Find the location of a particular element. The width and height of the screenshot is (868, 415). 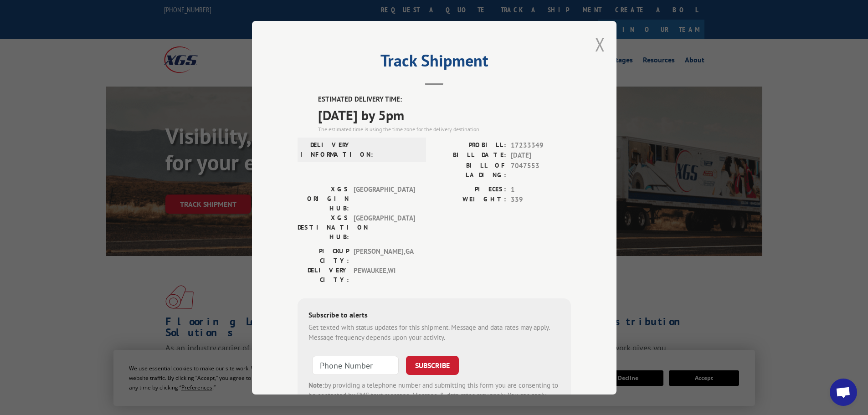

input: Phone Number is located at coordinates (356, 365).